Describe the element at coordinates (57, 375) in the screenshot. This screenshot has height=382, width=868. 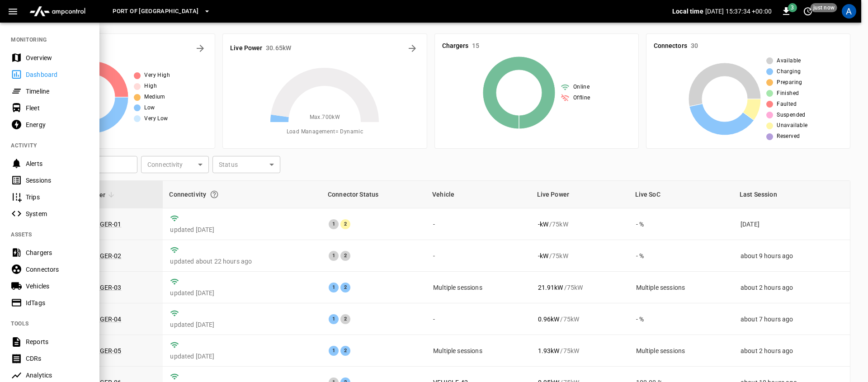
I see `div: Analytics` at that location.